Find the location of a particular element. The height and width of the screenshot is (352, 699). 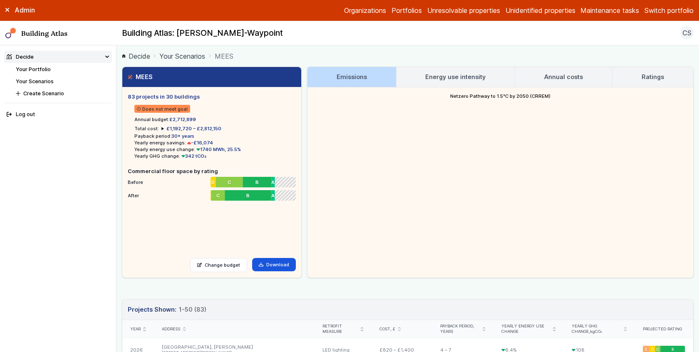

a: Ratings is located at coordinates (653, 77).